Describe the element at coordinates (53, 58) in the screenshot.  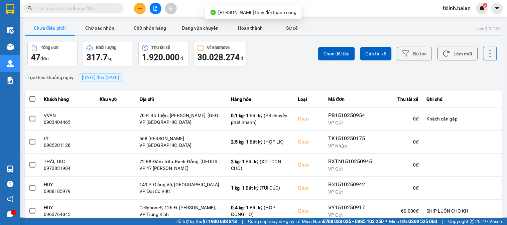
I see `div: đơn` at that location.